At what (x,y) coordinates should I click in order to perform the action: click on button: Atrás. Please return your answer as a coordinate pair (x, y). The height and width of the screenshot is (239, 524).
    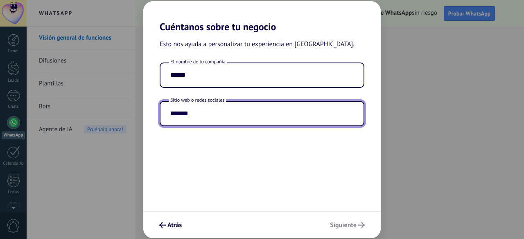
    Looking at the image, I should click on (170, 225).